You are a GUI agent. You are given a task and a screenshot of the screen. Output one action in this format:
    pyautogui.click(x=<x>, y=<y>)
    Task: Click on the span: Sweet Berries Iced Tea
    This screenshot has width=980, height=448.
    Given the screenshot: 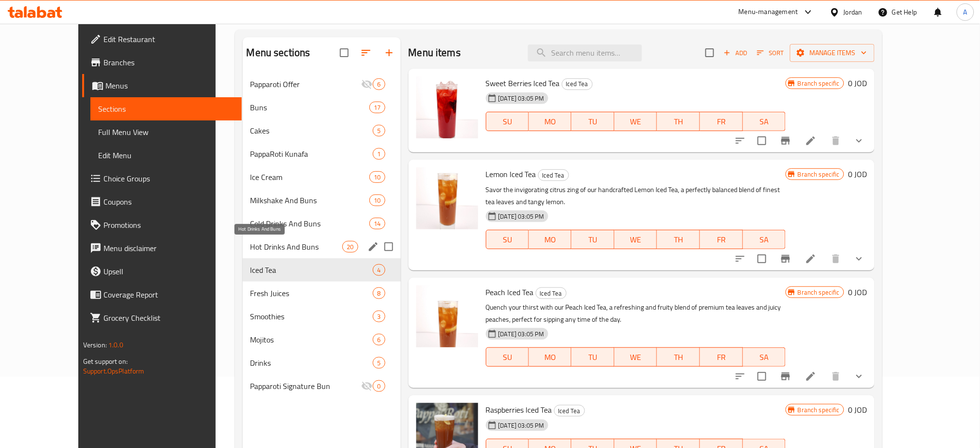 What is the action you would take?
    pyautogui.click(x=522, y=83)
    